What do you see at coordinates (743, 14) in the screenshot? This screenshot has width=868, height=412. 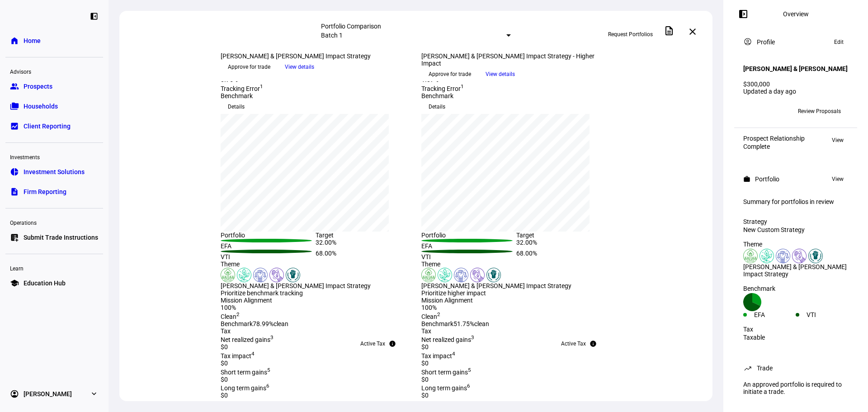 I see `mat-icon: left_panel_open` at bounding box center [743, 14].